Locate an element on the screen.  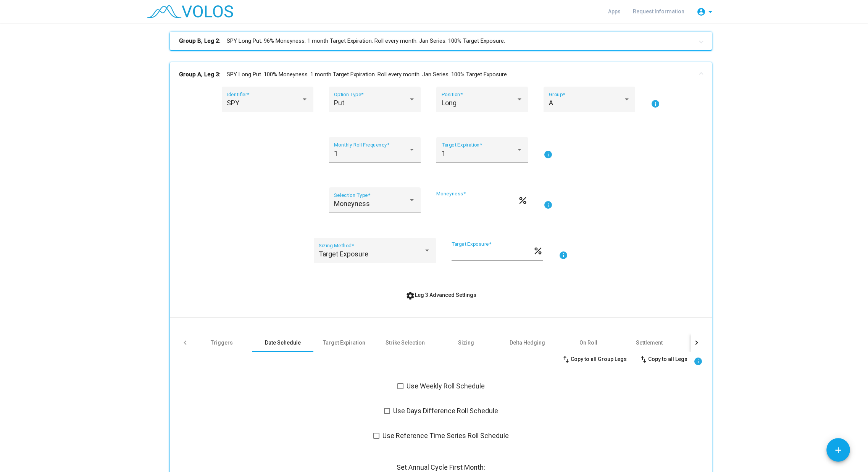
span: Moneyness is located at coordinates (352, 203).